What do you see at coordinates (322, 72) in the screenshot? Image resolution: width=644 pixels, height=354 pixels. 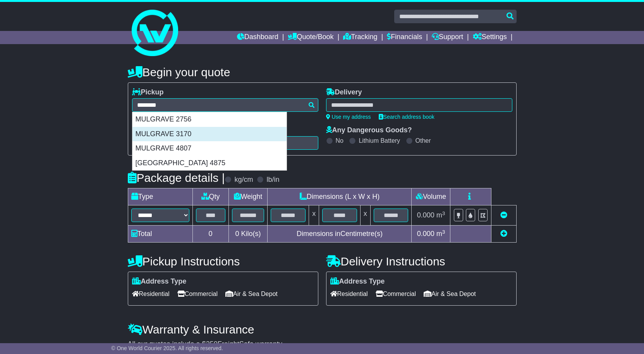 I see `h4: Begin your quote` at bounding box center [322, 72].